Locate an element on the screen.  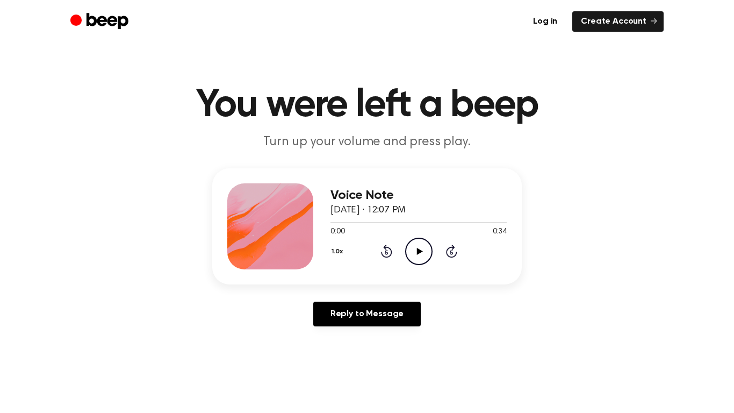
h3: Voice Note is located at coordinates (419, 195).